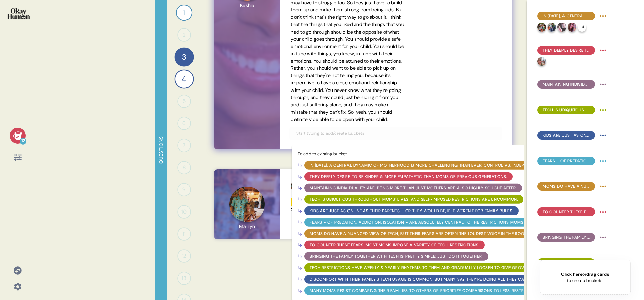  Describe the element at coordinates (582, 27) in the screenshot. I see `div: + 4` at that location.